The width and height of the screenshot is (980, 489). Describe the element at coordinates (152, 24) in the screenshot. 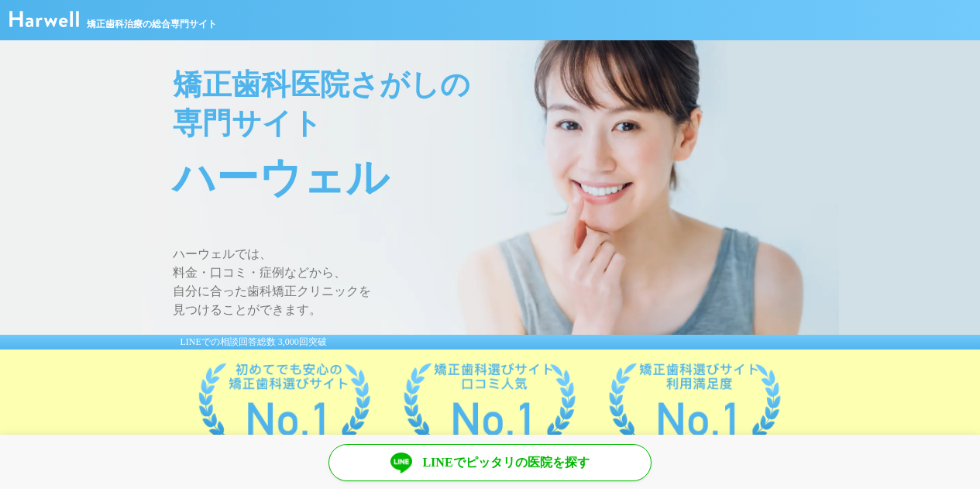

I see `span: 矯正歯科治療の総合専門サイト` at that location.